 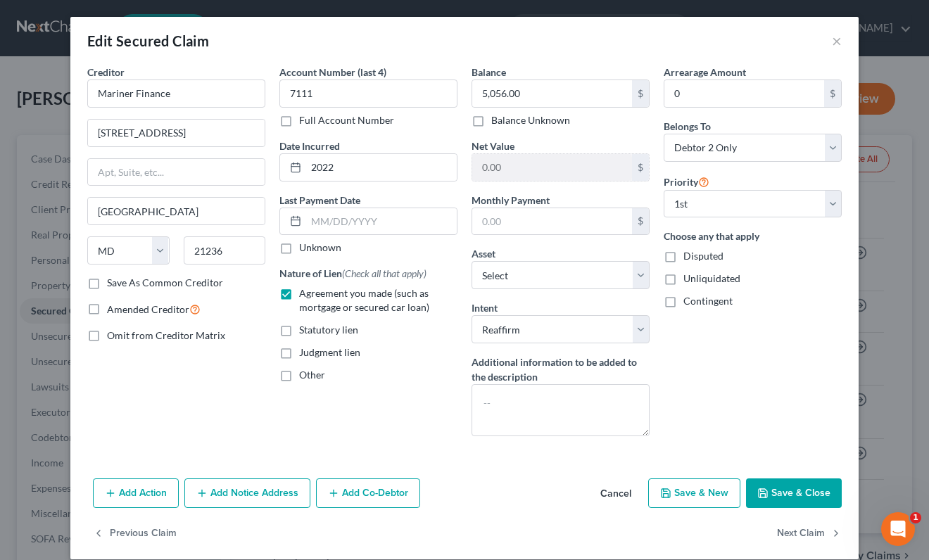 What do you see at coordinates (176, 172) in the screenshot?
I see `input: Apt, Suite, etc...` at bounding box center [176, 172].